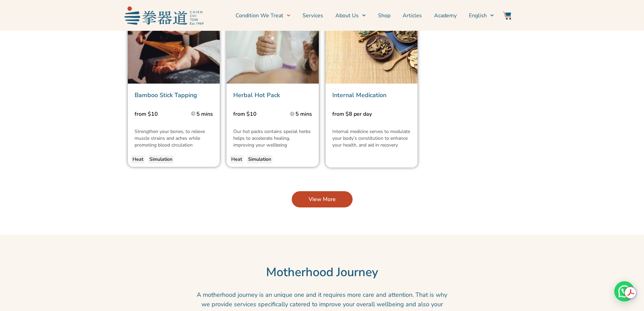 Image resolution: width=644 pixels, height=311 pixels. Describe the element at coordinates (412, 16) in the screenshot. I see `a: Articles` at that location.